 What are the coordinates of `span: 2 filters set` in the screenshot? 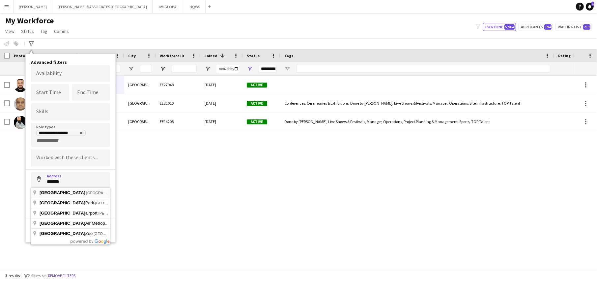 It's located at (37, 276).